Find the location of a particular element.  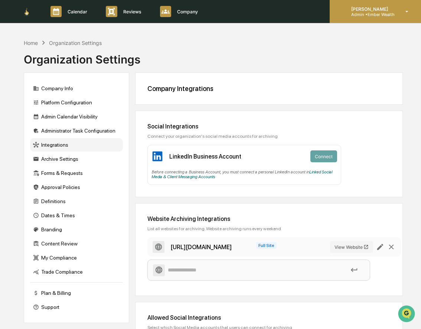

div: Start new chat is located at coordinates (74, 61).